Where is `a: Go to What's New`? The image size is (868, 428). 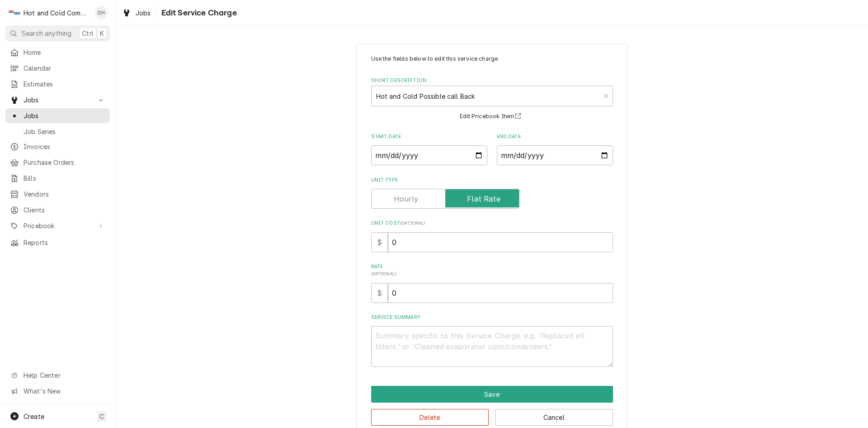 a: Go to What's New is located at coordinates (57, 391).